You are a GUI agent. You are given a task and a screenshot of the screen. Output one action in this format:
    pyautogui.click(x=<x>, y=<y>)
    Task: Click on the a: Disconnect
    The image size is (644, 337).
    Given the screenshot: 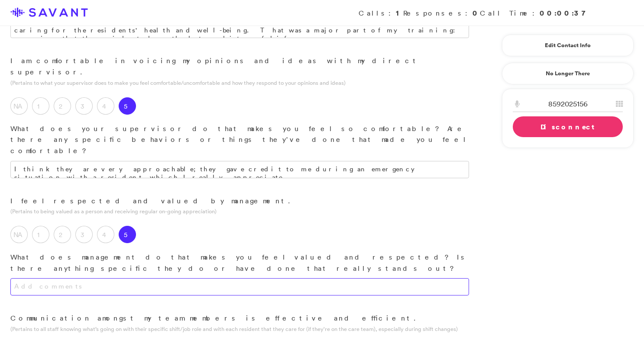 What is the action you would take?
    pyautogui.click(x=568, y=127)
    